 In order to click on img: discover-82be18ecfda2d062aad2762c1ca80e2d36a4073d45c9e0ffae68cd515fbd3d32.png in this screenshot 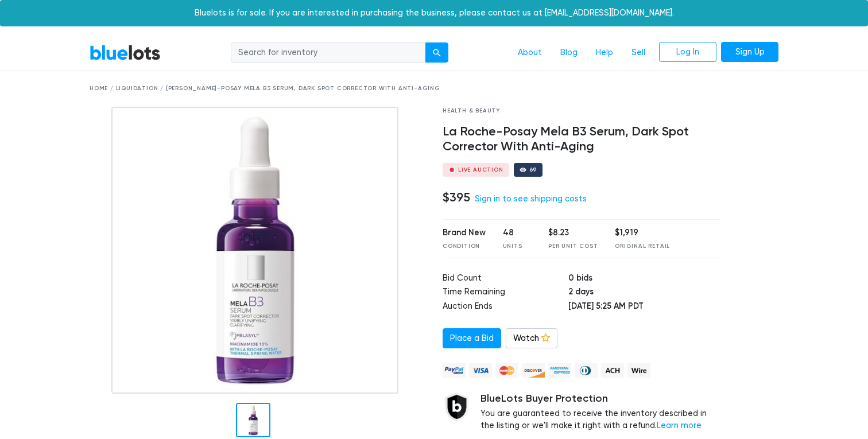, I will do `click(533, 370)`.